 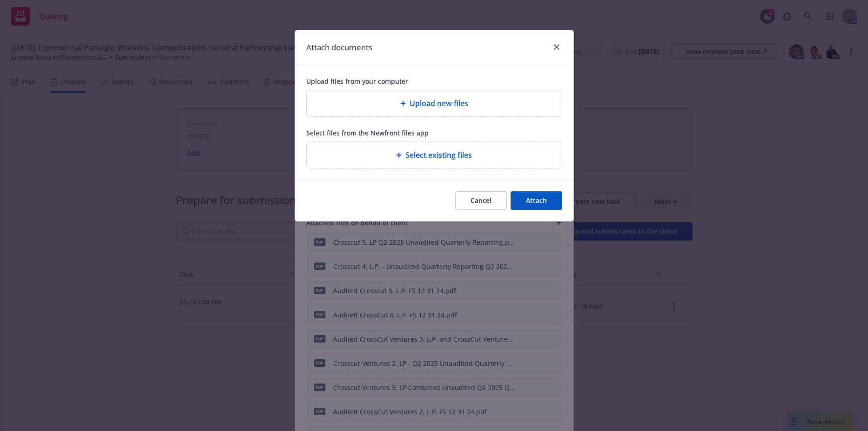 What do you see at coordinates (339, 48) in the screenshot?
I see `h1: Attach documents` at bounding box center [339, 48].